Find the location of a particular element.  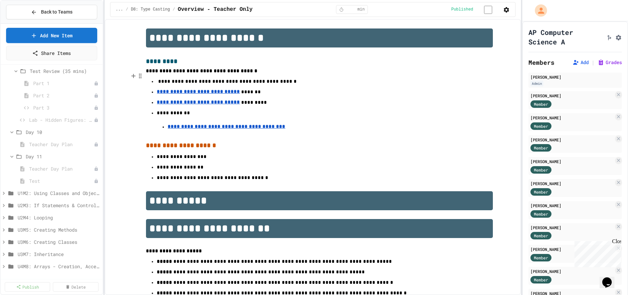

a: Share Items is located at coordinates (52, 53).